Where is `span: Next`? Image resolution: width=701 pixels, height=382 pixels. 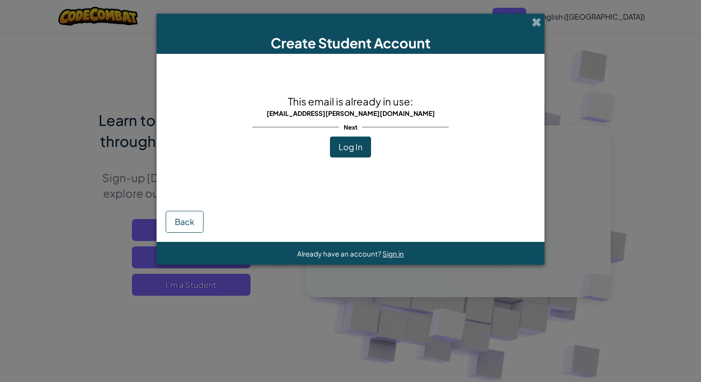 span: Next is located at coordinates (351, 127).